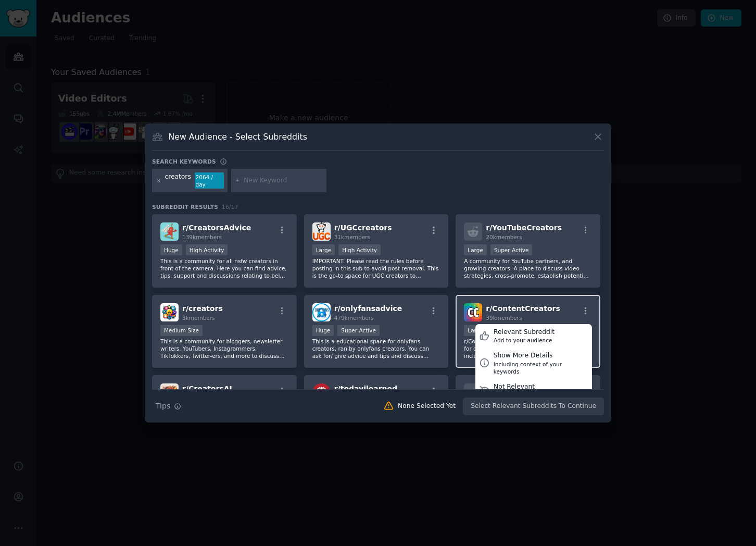 The width and height of the screenshot is (756, 546). What do you see at coordinates (528, 268) in the screenshot?
I see `p: A community for YouTube partners, and growing creators. A place to discuss video strategies, cros...` at bounding box center [528, 268].